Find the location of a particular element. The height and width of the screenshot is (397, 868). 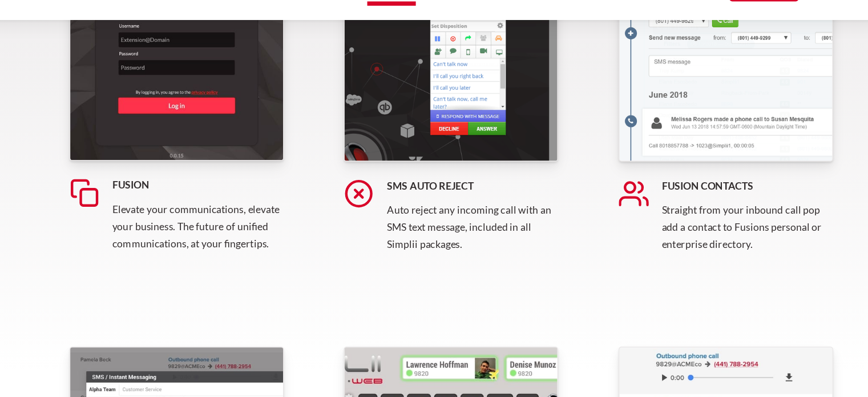

a: Features is located at coordinates (386, 29).